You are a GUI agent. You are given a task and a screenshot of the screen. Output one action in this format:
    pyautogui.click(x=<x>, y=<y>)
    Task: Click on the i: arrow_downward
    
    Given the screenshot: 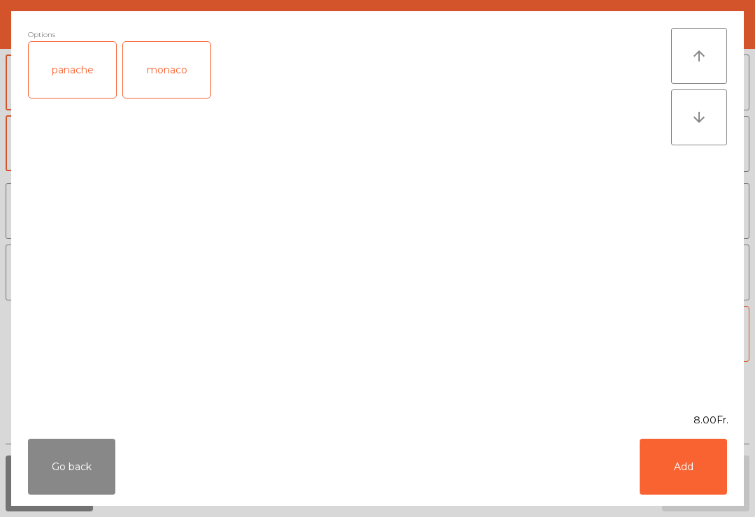 What is the action you would take?
    pyautogui.click(x=699, y=117)
    